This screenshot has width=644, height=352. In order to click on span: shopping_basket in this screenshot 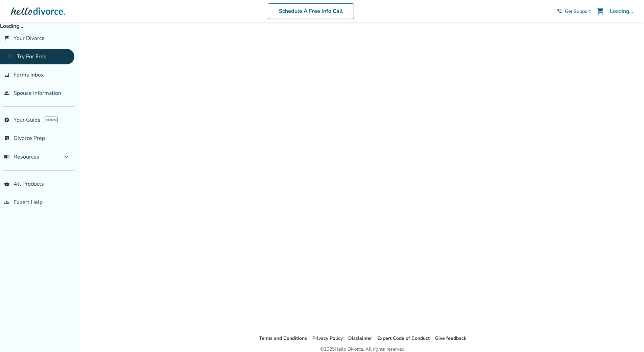, I will do `click(7, 184)`.